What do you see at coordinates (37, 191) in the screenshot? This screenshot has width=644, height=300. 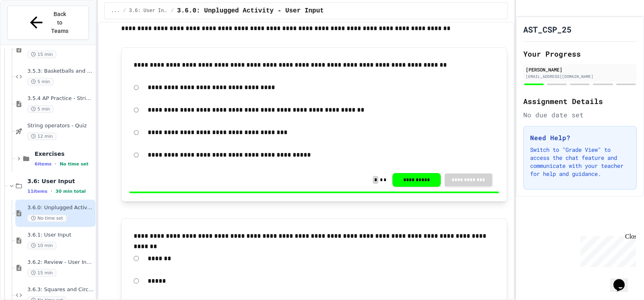 I see `span: 11 items` at bounding box center [37, 191].